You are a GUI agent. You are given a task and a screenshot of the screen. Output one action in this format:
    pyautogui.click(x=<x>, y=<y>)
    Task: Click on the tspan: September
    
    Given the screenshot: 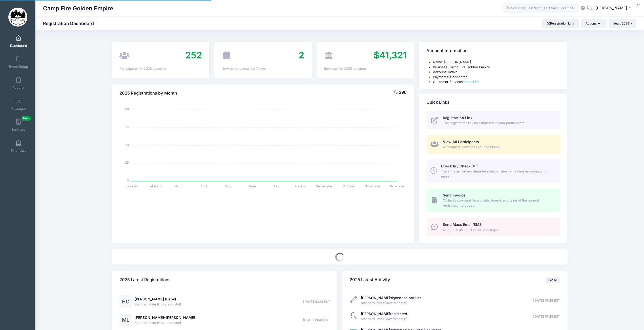 What is the action you would take?
    pyautogui.click(x=324, y=186)
    